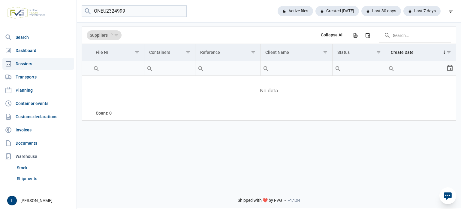 Image resolution: width=461 pixels, height=209 pixels. I want to click on a: Search, so click(38, 37).